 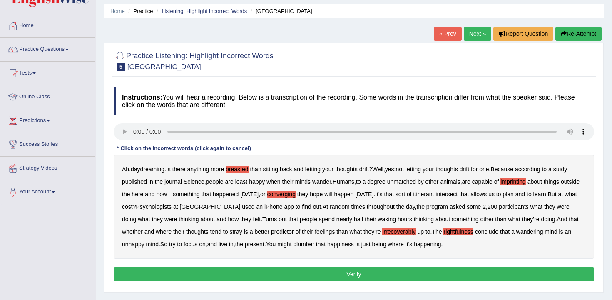 I want to click on b: will, so click(x=328, y=194).